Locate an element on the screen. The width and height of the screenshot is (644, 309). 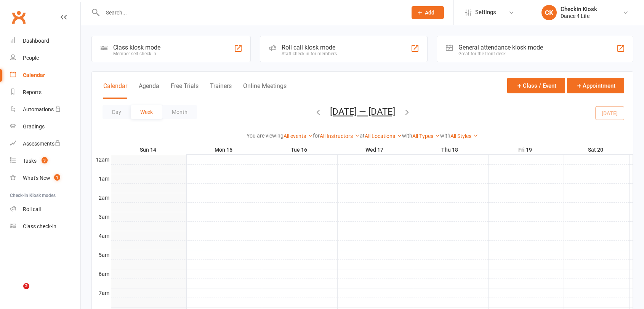
div: Roll call is located at coordinates (32, 209).